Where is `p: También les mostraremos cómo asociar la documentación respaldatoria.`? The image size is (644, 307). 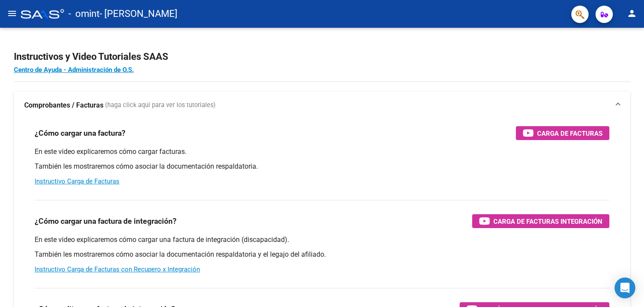 p: También les mostraremos cómo asociar la documentación respaldatoria. is located at coordinates (322, 166).